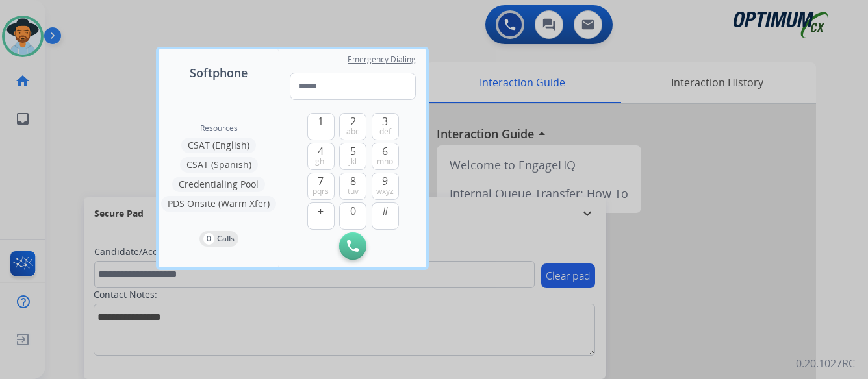 Image resolution: width=868 pixels, height=379 pixels. What do you see at coordinates (352, 161) in the screenshot?
I see `span: jkl` at bounding box center [352, 161].